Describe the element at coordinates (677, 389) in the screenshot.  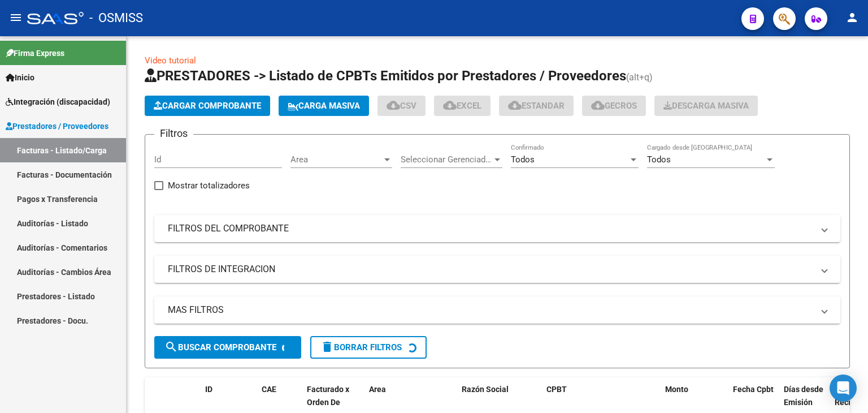
I see `span: Monto` at that location.